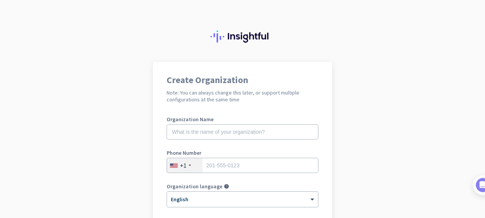  I want to click on input: 201-555-0123, so click(242, 165).